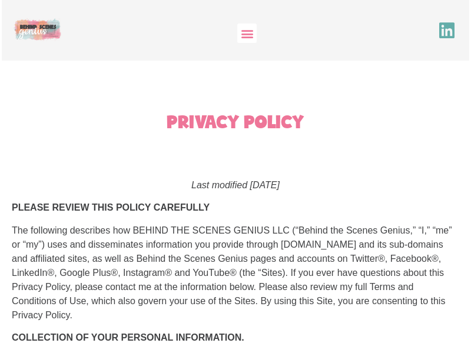 This screenshot has height=353, width=471. What do you see at coordinates (236, 123) in the screenshot?
I see `h1: Privacy Policy` at bounding box center [236, 123].